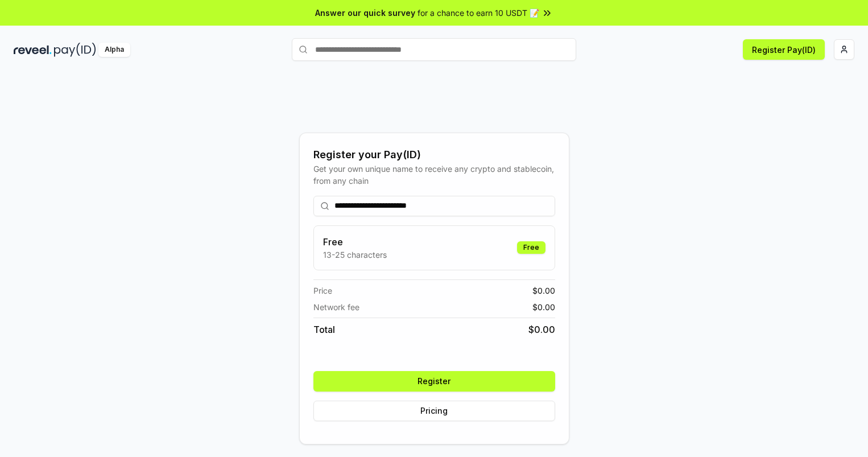 This screenshot has height=457, width=868. I want to click on img: reveel_dark, so click(33, 49).